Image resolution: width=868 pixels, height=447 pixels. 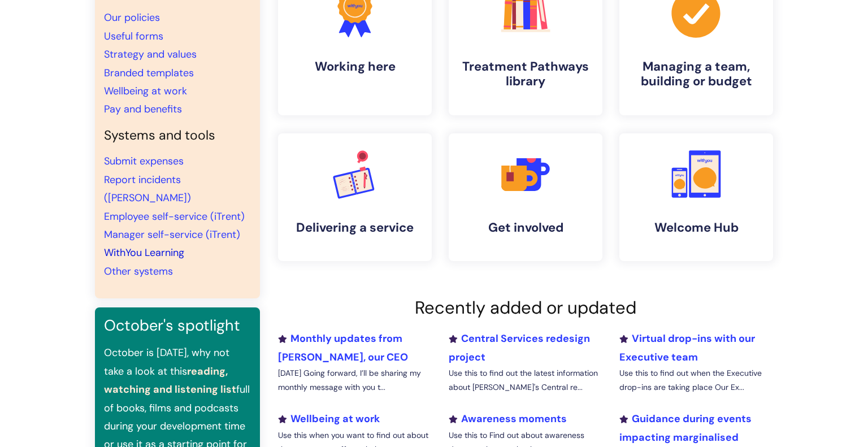 I want to click on a: Manager self-service (iTrent), so click(x=172, y=234).